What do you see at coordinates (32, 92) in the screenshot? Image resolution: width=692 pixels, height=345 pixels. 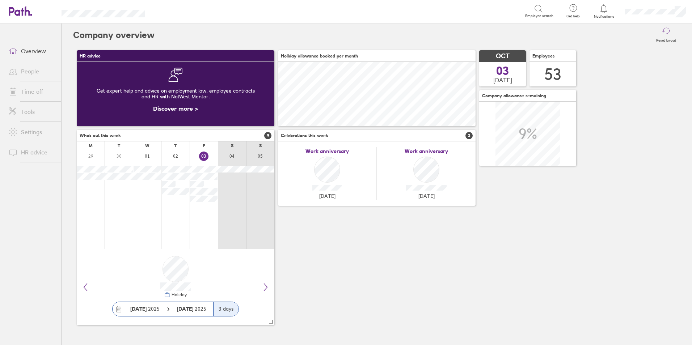 I see `a: Time off` at bounding box center [32, 92].